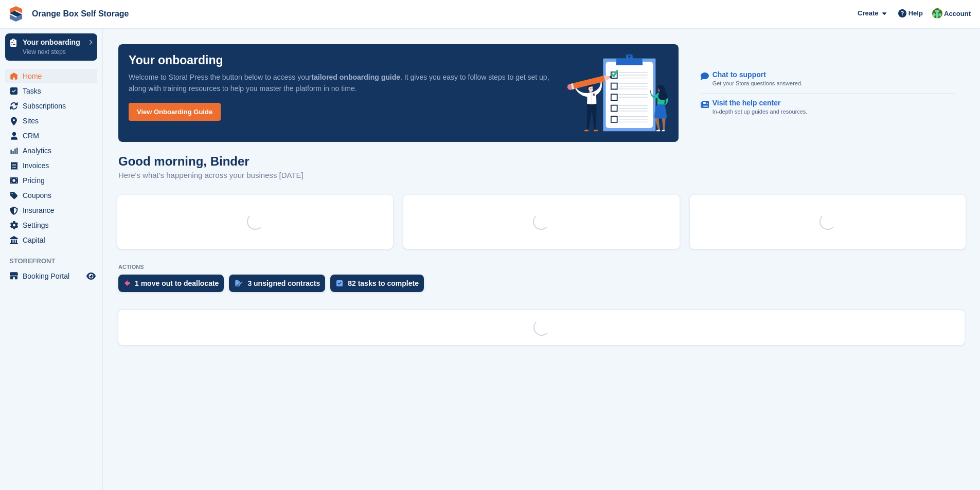 The image size is (980, 490). Describe the element at coordinates (541, 267) in the screenshot. I see `p: ACTIONS` at that location.